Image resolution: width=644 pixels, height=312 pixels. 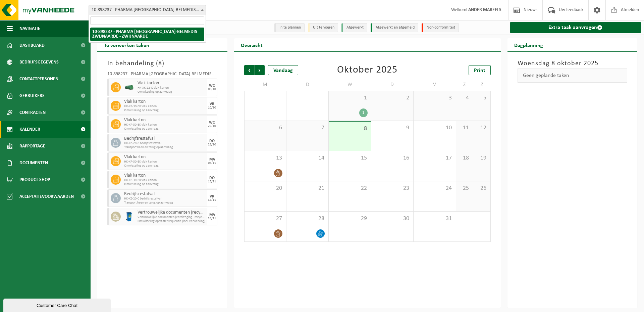 I want to click on h2: Dagplanning, so click(x=528, y=45).